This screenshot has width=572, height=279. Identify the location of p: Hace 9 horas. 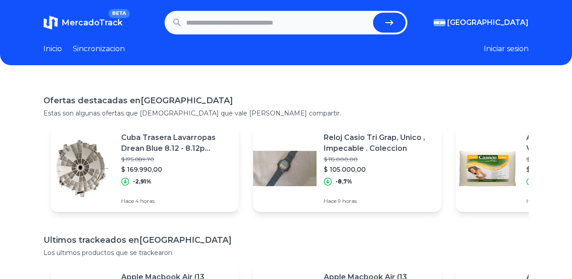
(379, 201).